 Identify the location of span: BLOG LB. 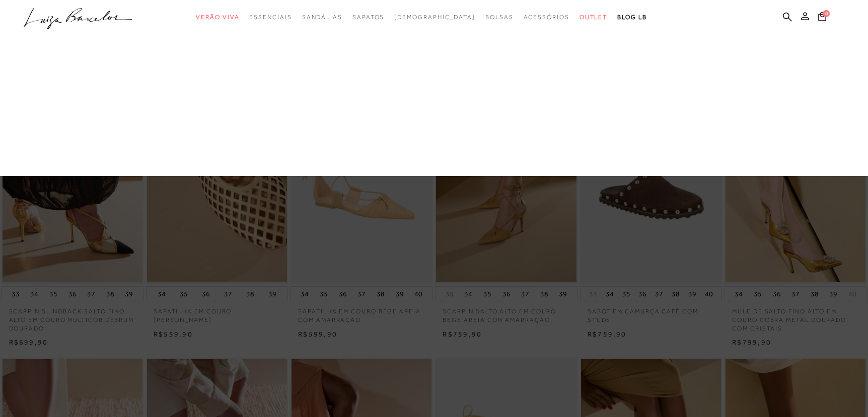
(632, 17).